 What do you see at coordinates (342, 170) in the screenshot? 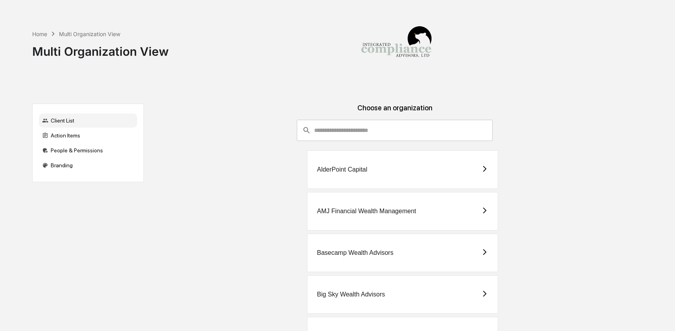
I see `div: AlderPoint Capital` at bounding box center [342, 170].